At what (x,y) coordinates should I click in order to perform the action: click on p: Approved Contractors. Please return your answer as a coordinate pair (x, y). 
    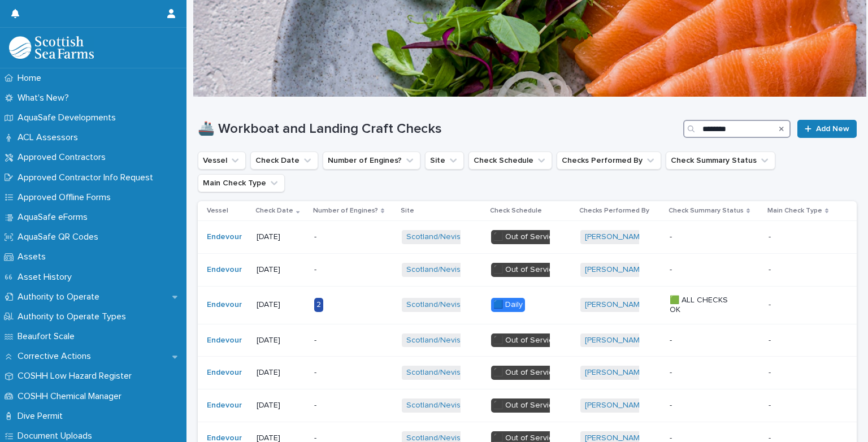
    Looking at the image, I should click on (64, 157).